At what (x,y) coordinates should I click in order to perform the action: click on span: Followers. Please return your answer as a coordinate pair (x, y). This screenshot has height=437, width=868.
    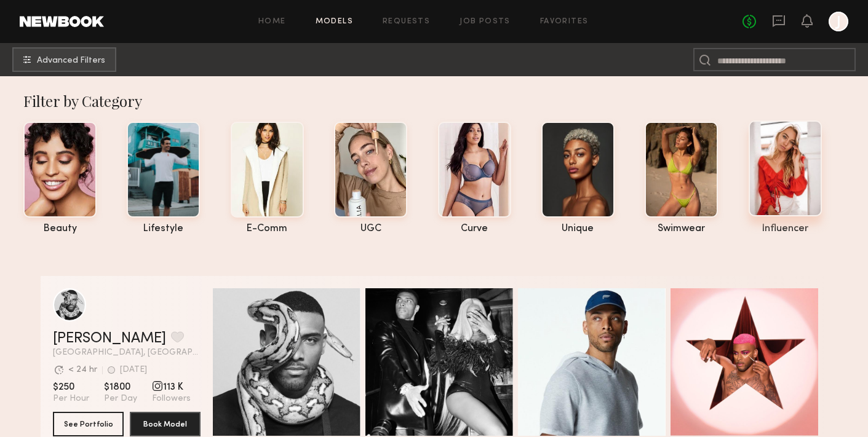
    Looking at the image, I should click on (171, 399).